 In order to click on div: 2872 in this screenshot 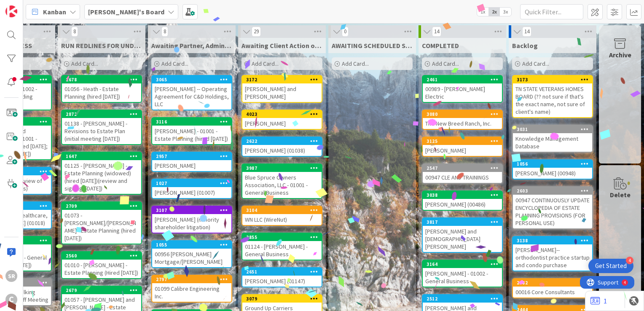, I will do `click(103, 114)`.